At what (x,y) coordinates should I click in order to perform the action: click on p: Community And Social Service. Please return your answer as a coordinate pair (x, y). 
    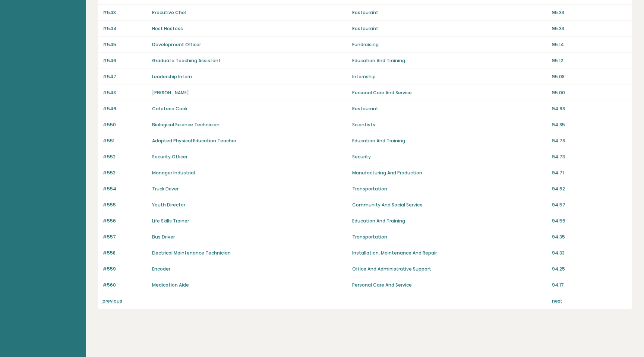
    Looking at the image, I should click on (450, 205).